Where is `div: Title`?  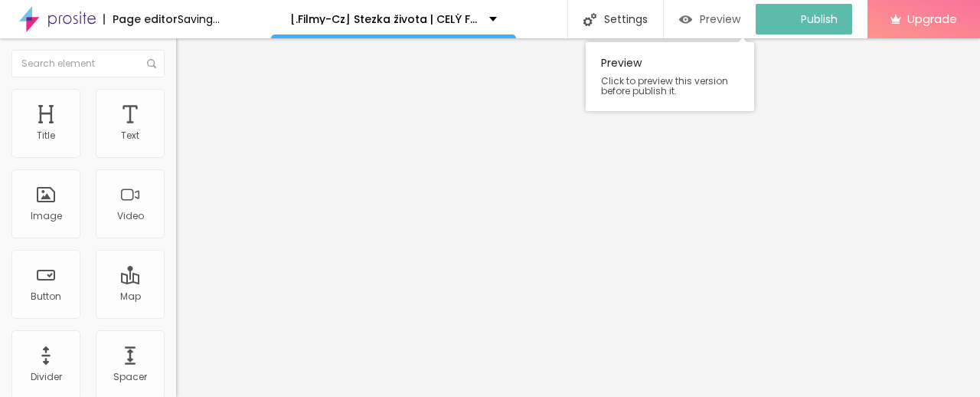 div: Title is located at coordinates (46, 136).